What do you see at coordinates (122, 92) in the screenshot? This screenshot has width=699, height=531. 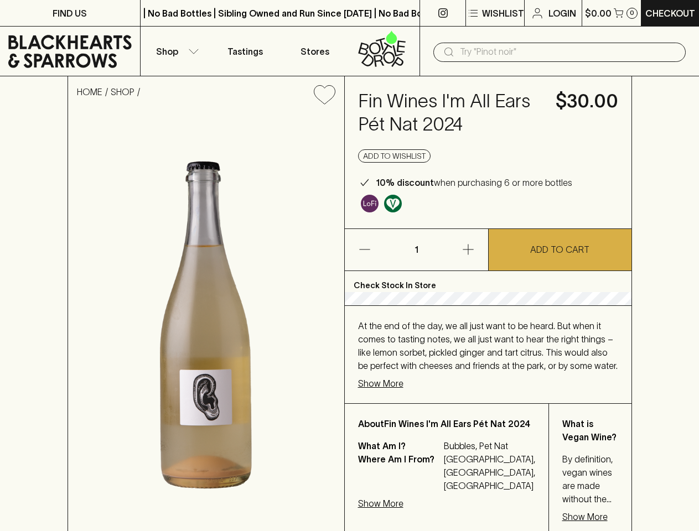 I see `a: SHOP` at bounding box center [122, 92].